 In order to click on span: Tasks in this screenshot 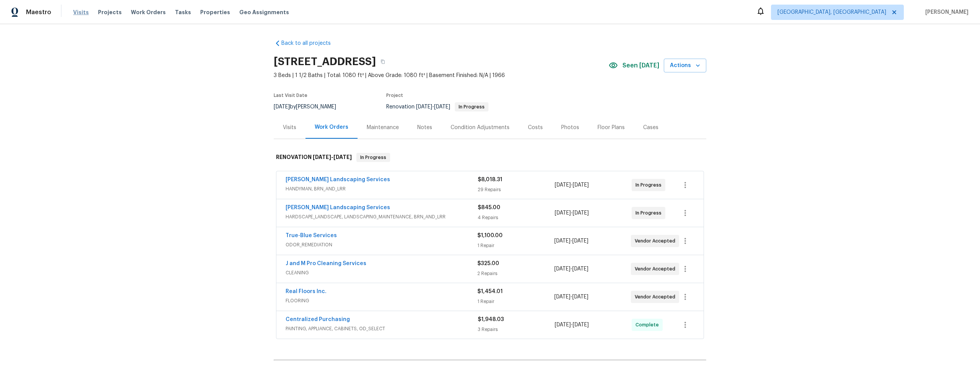, I will do `click(183, 12)`.